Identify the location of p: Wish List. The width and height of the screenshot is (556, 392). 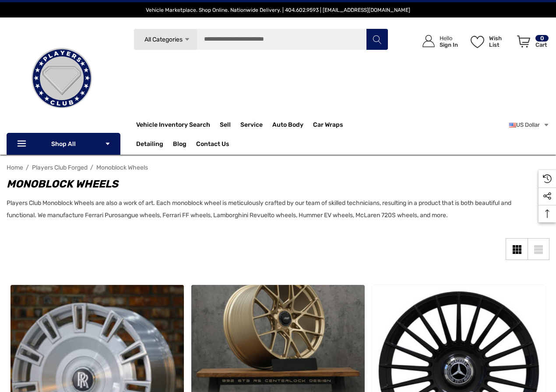
(500, 42).